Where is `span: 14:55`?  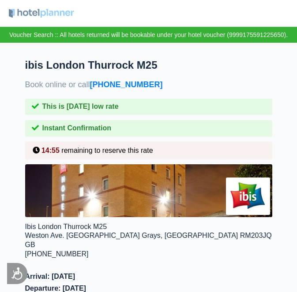
span: 14:55 is located at coordinates (50, 150).